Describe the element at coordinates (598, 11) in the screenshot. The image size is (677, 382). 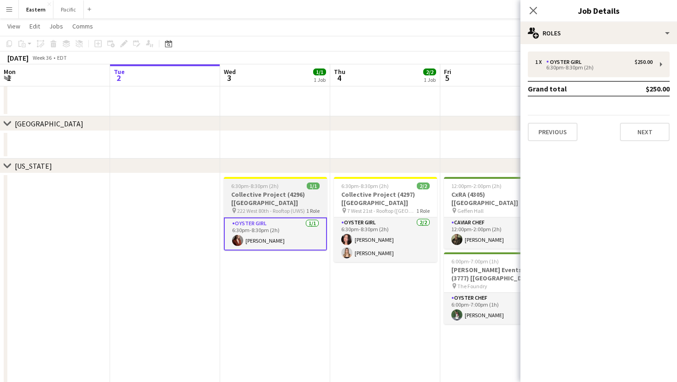
I see `h3: Job Details` at that location.